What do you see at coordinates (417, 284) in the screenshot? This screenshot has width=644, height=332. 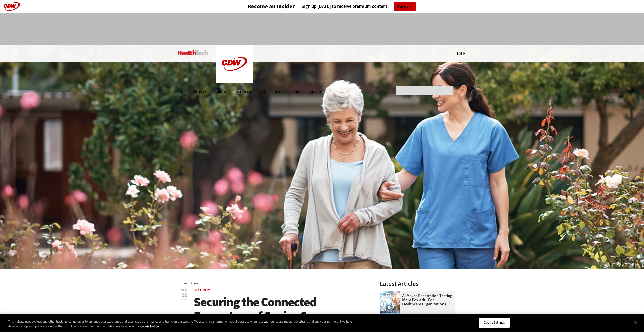 I see `h3: Latest Articles` at bounding box center [417, 284].